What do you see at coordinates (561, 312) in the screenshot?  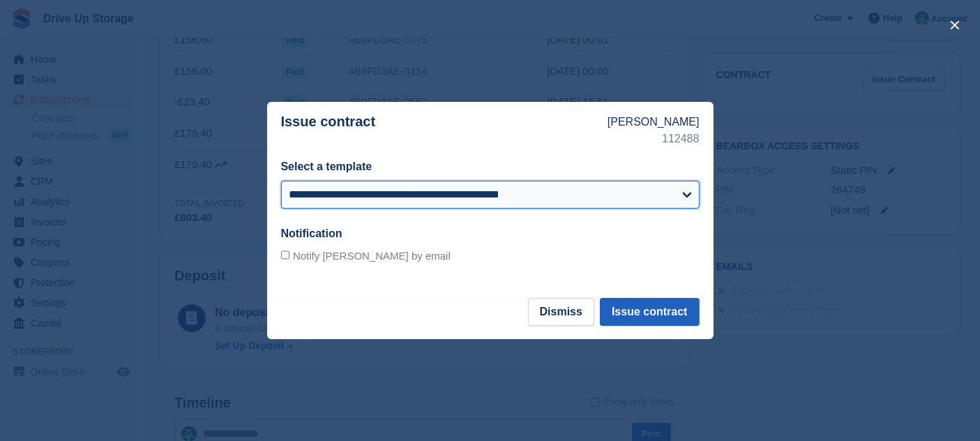 I see `button: Dismiss` at bounding box center [561, 312].